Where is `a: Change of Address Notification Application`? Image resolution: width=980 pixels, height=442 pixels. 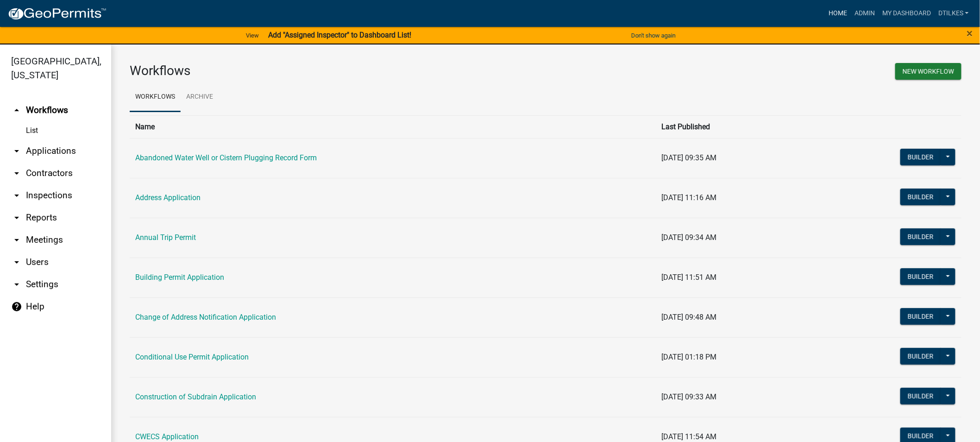 a: Change of Address Notification Application is located at coordinates (206, 316).